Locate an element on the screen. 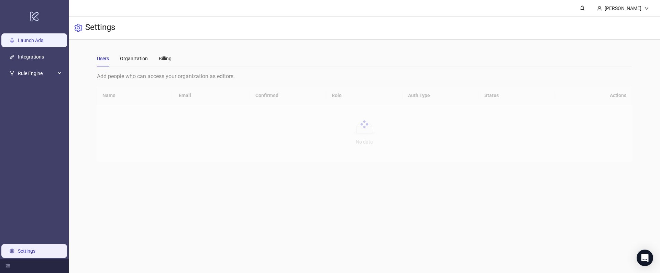  div: Open Intercom Messenger is located at coordinates (645, 257).